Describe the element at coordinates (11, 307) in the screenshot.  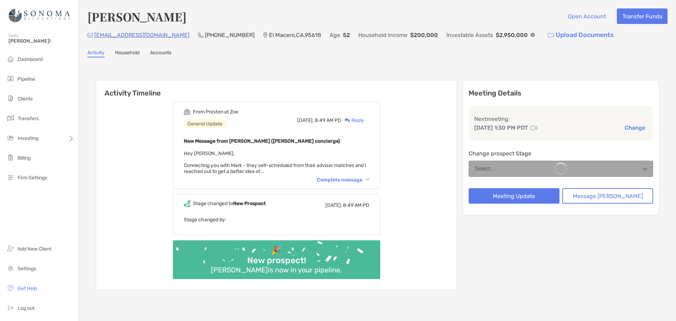
I see `img: logout icon` at that location.